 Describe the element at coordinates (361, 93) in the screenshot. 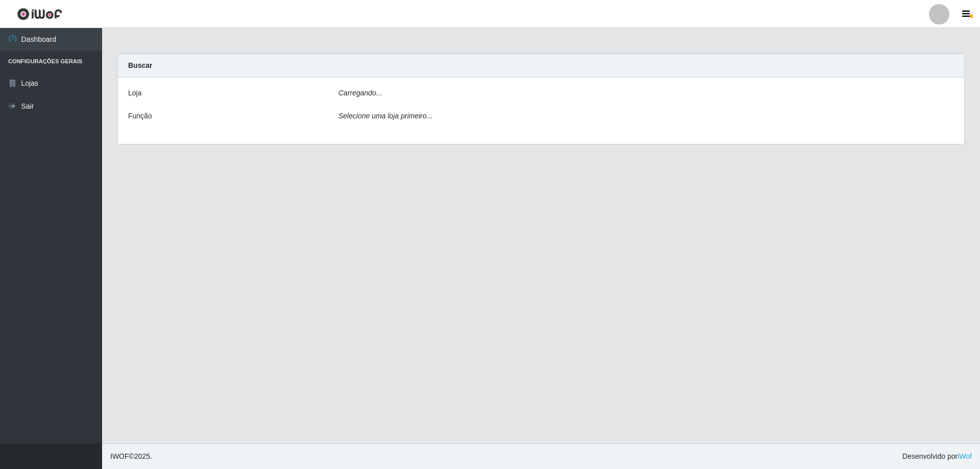

I see `i: Carregando...` at that location.